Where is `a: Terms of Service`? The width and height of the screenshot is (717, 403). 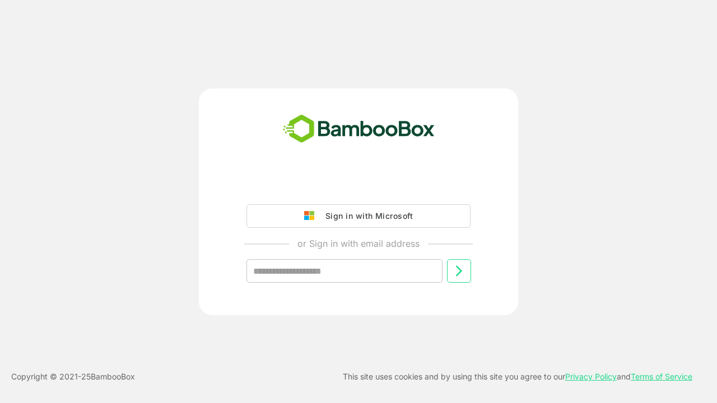 a: Terms of Service is located at coordinates (661, 376).